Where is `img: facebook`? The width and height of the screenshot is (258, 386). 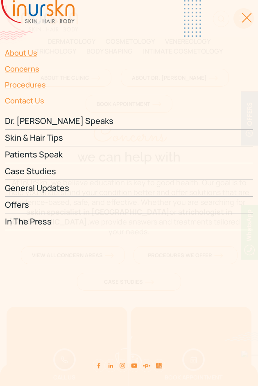 img: facebook is located at coordinates (99, 366).